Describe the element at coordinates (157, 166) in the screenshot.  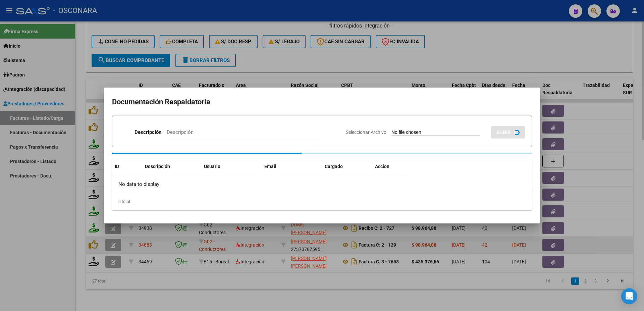
I see `span: Descripción` at that location.